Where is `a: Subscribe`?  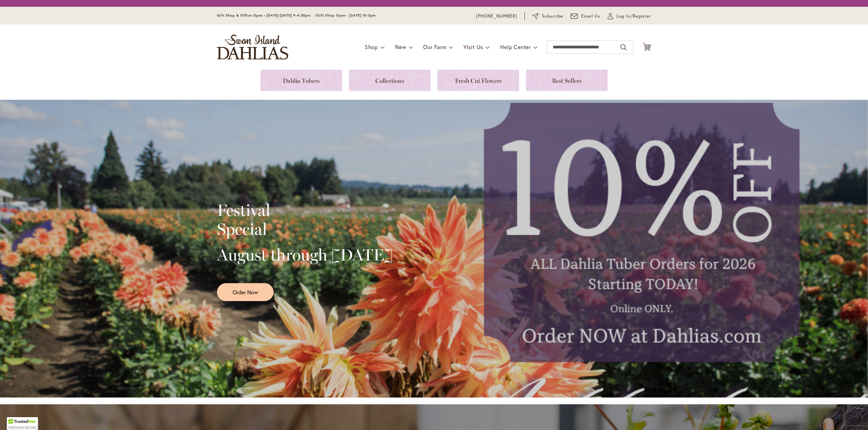
a: Subscribe is located at coordinates (548, 16).